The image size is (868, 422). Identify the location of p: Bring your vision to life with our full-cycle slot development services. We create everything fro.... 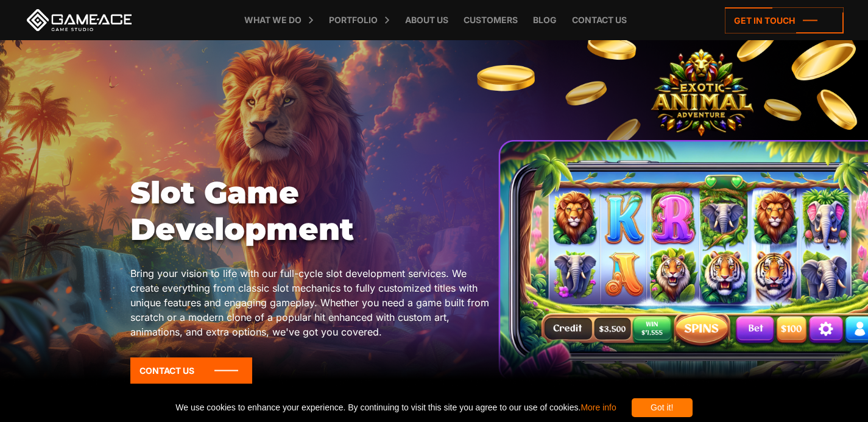
(312, 302).